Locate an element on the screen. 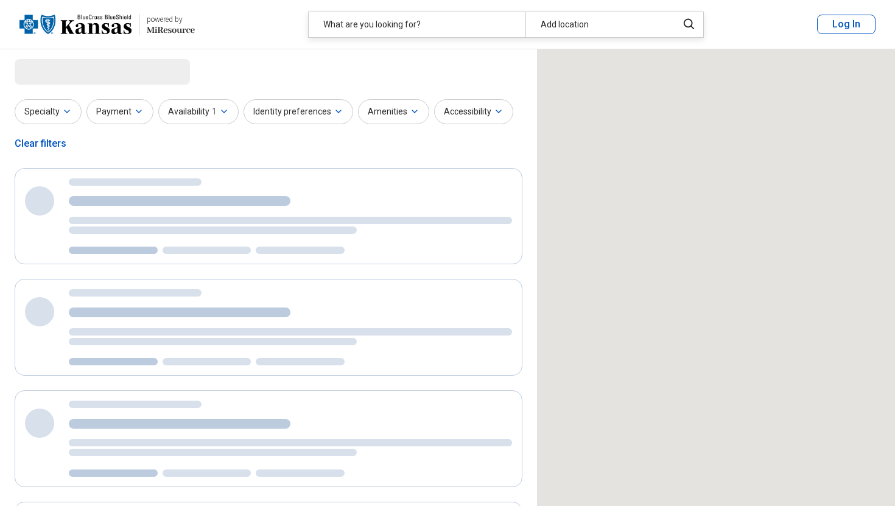 The image size is (895, 506). button: Availability1 is located at coordinates (199, 111).